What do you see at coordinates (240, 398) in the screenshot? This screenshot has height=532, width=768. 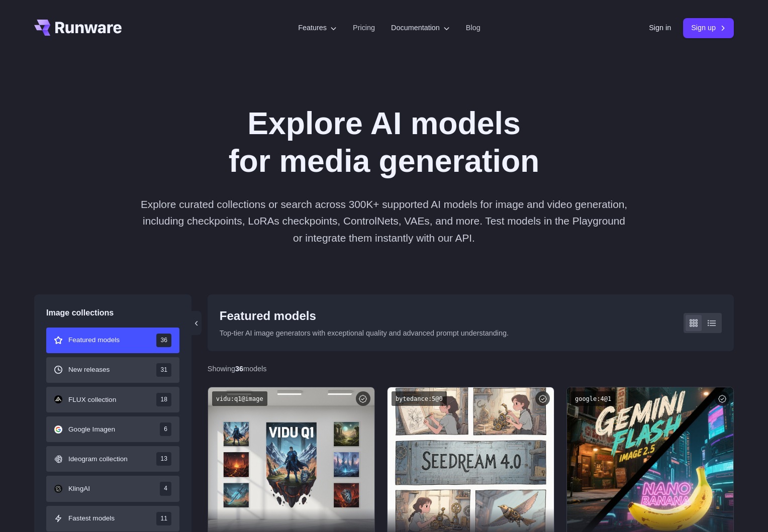 I see `code: vidu:q1@image` at bounding box center [240, 398].